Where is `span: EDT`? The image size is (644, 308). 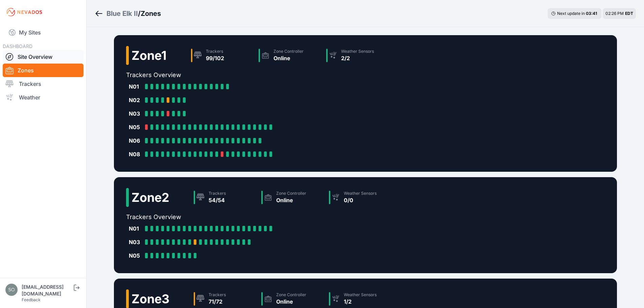 span: EDT is located at coordinates (629, 13).